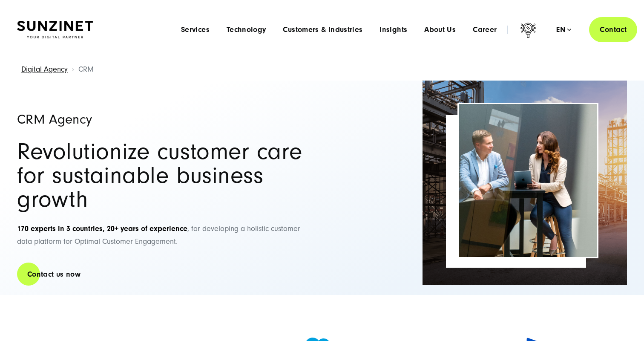 Image resolution: width=644 pixels, height=341 pixels. Describe the element at coordinates (563, 30) in the screenshot. I see `div: en` at that location.